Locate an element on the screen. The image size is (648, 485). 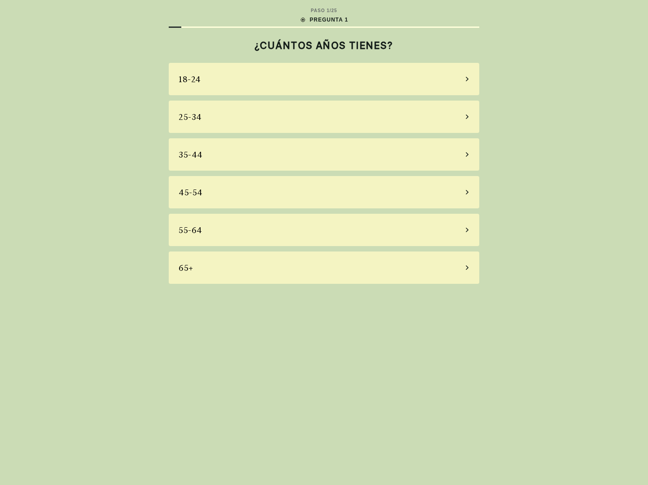
div: 35-44 is located at coordinates (191, 154).